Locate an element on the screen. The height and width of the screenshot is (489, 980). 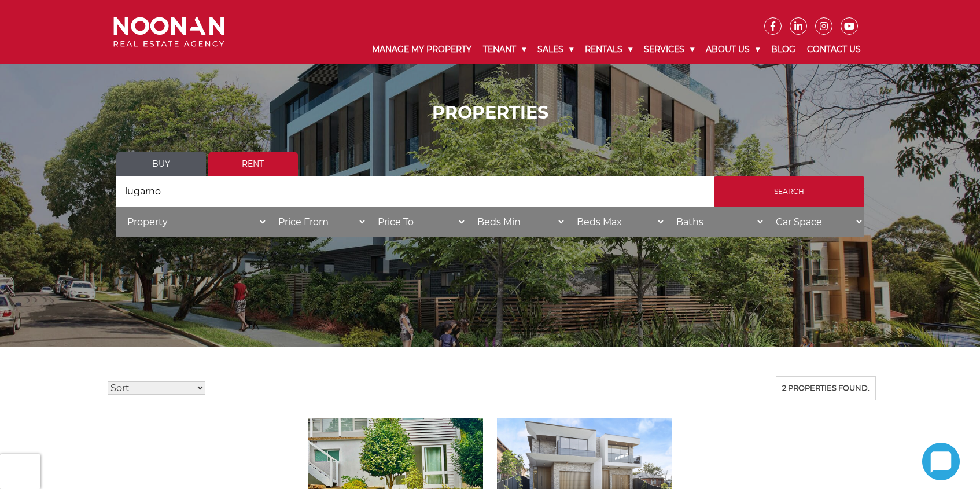
input: Search is located at coordinates (789, 192).